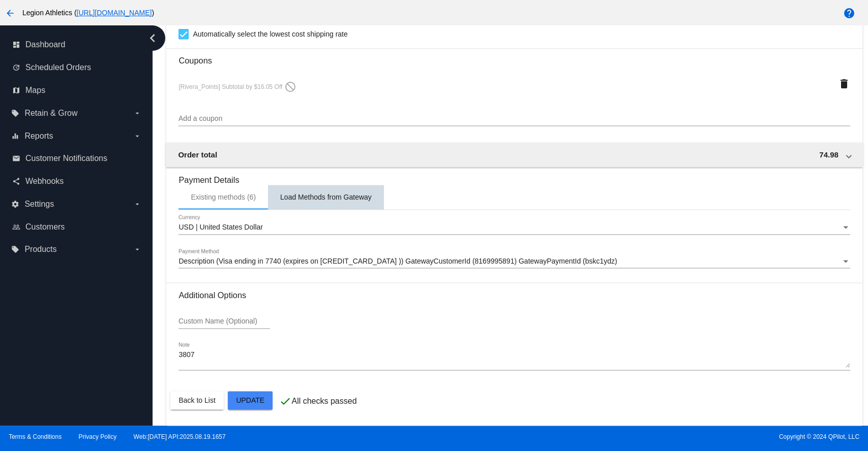 The image size is (868, 451). Describe the element at coordinates (88, 13) in the screenshot. I see `span: Legion Athletics ( )` at that location.